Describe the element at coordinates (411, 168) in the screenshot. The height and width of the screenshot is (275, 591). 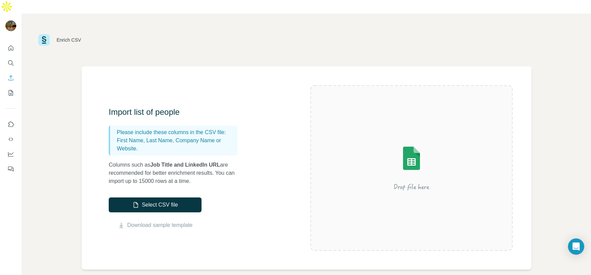
I see `img: Surfe Illustration - Drop file here or select below` at that location.